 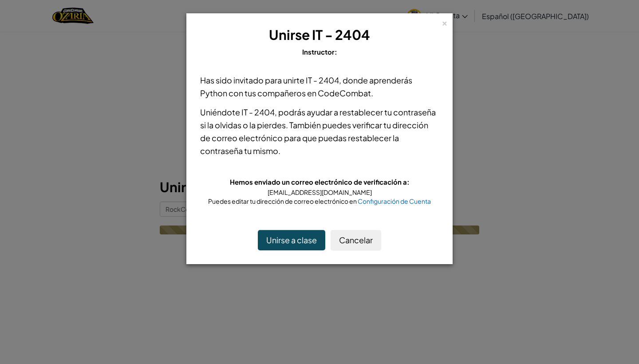 What do you see at coordinates (319, 181) in the screenshot?
I see `span: Hemos enviado un correo electrónico de verificación a:` at bounding box center [319, 181].